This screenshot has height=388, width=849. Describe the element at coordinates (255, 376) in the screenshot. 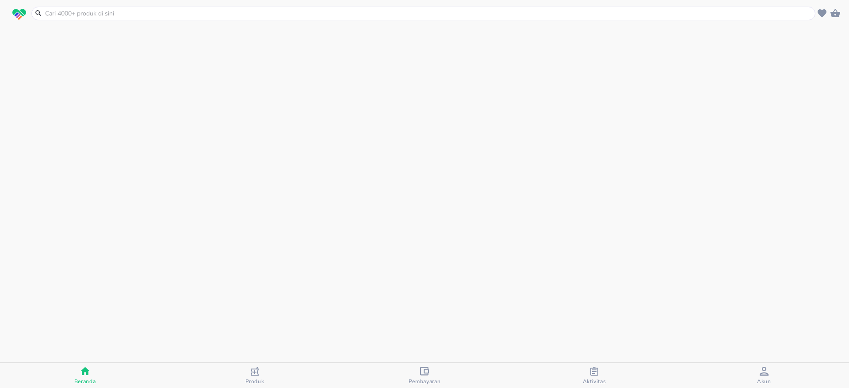

I see `button: Produk` at that location.